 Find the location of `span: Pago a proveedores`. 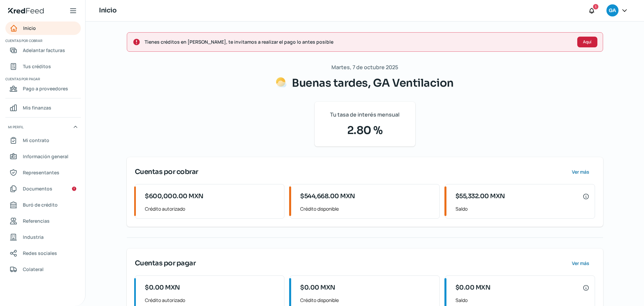

span: Pago a proveedores is located at coordinates (45, 88).